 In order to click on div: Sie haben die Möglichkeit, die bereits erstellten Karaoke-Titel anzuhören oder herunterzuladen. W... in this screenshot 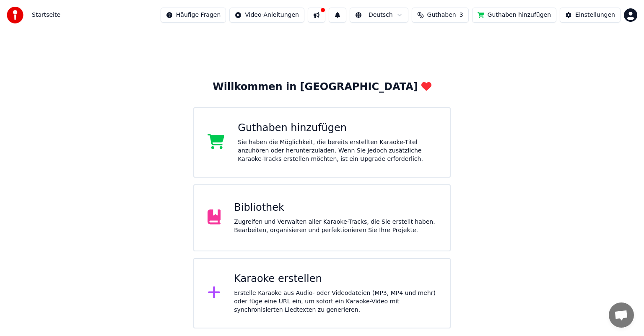, I will do `click(337, 151)`.